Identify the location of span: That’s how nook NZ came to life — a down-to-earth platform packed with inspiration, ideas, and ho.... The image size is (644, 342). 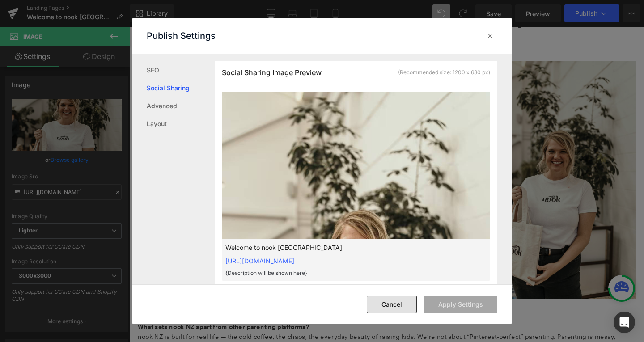
(179, 111).